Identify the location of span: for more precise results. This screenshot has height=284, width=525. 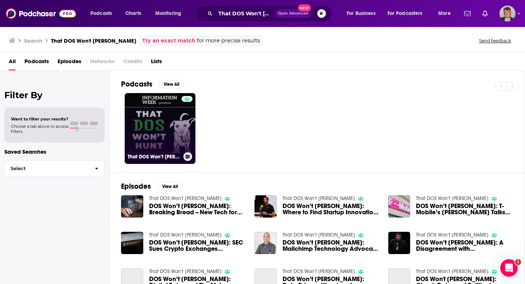
(228, 41).